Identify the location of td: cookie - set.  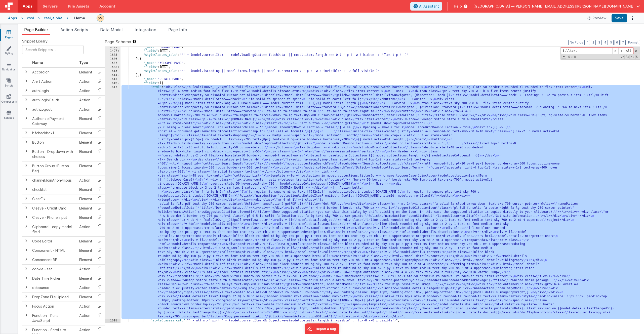
(53, 269).